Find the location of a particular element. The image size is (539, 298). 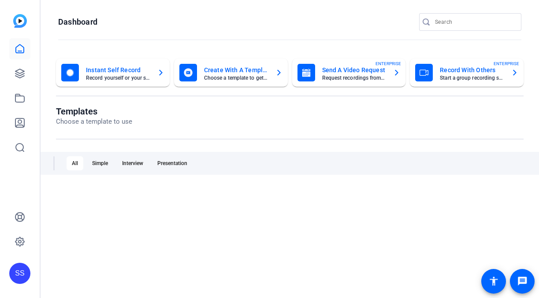

h1: Dashboard is located at coordinates (78, 22).